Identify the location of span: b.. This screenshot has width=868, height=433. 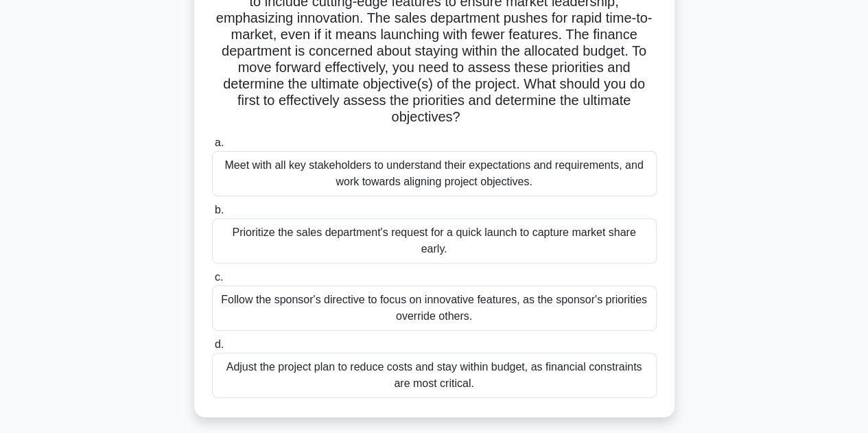
(219, 209).